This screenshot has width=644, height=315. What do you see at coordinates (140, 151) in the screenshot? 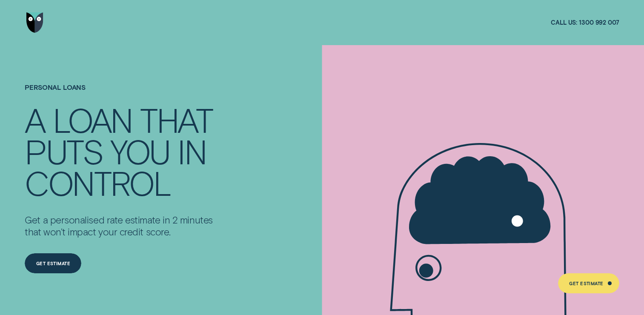
I see `div: YOU` at bounding box center [140, 151].